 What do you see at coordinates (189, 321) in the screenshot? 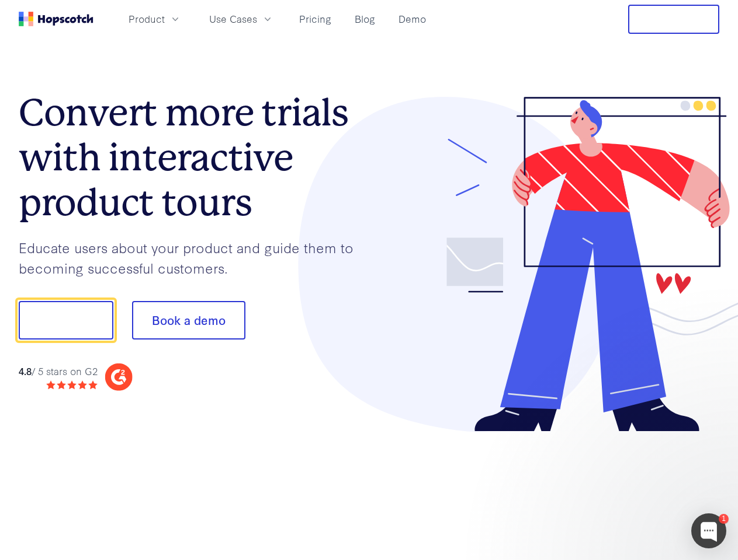
I see `a: Book a demo` at bounding box center [189, 321].